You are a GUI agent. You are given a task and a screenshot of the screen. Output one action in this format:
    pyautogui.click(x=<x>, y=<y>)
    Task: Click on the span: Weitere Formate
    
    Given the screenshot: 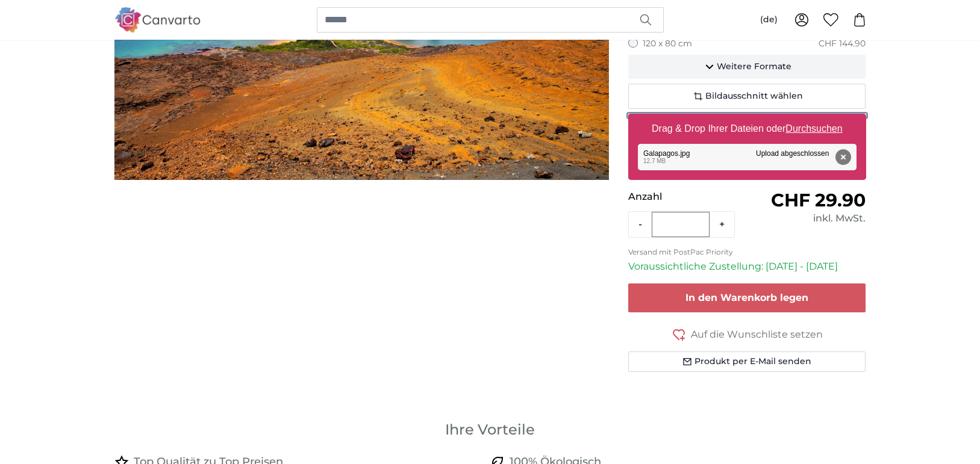 What is the action you would take?
    pyautogui.click(x=754, y=66)
    